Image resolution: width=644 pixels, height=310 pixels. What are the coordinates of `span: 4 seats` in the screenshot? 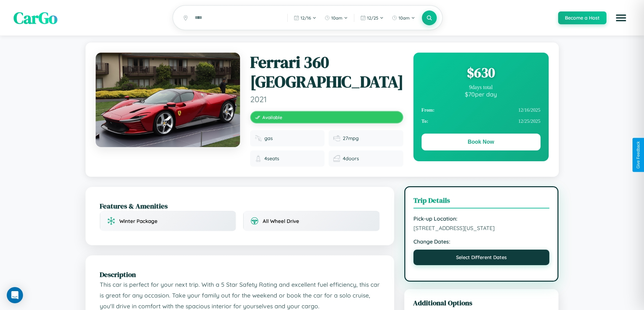 It's located at (271, 159).